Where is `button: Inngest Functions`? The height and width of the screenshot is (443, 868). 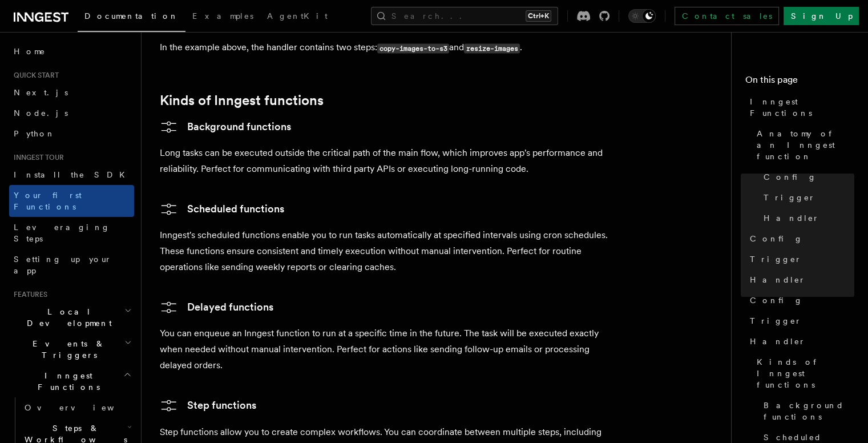 button: Inngest Functions is located at coordinates (71, 381).